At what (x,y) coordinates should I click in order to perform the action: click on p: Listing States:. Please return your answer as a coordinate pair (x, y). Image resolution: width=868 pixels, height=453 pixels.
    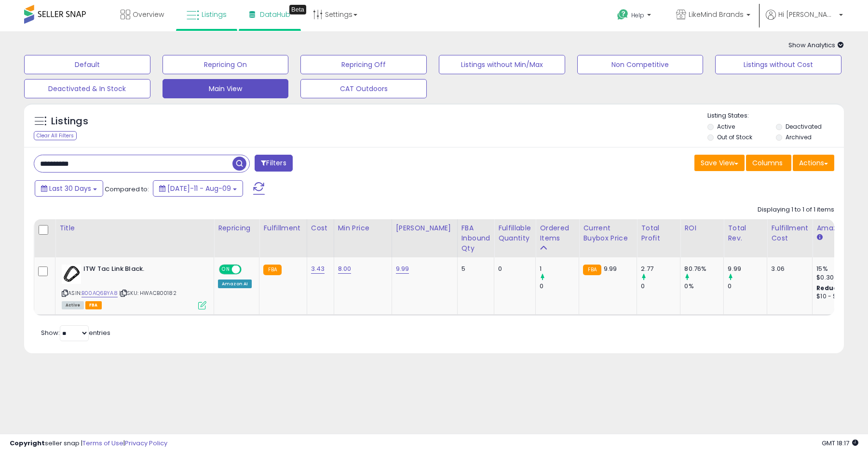
    Looking at the image, I should click on (775, 116).